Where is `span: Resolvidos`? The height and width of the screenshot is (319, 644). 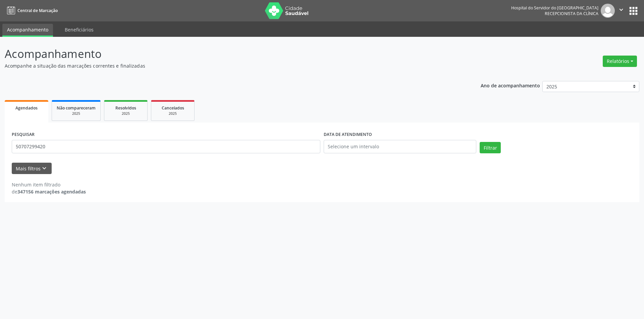
span: Resolvidos is located at coordinates (126, 108).